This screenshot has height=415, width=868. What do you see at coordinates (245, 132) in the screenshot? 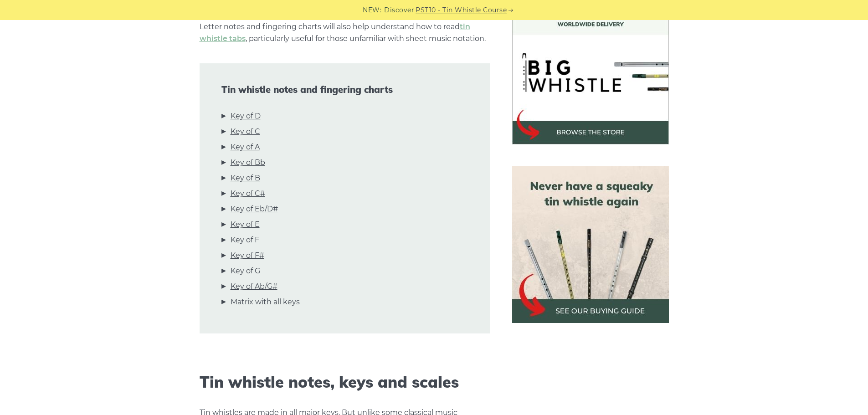
I see `a: Key of C` at bounding box center [245, 132].